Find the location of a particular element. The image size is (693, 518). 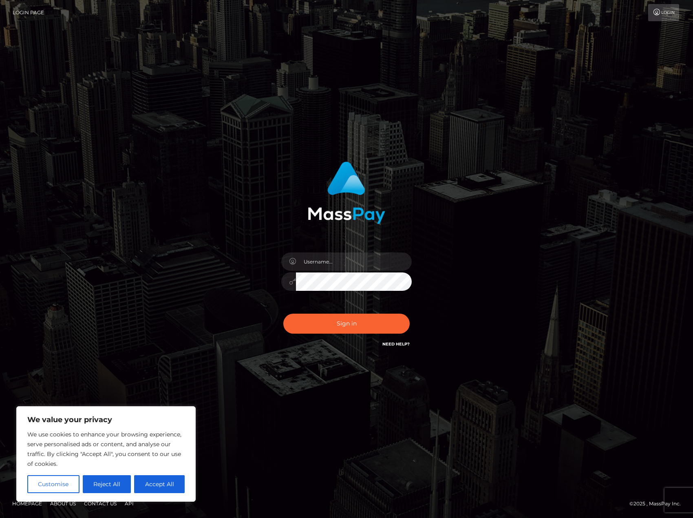

button: Sign in is located at coordinates (346, 323).